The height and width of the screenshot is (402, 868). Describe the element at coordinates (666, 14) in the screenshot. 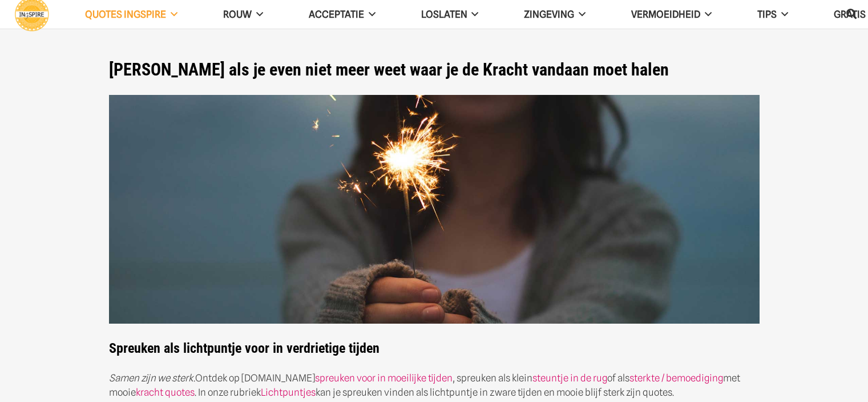

I see `span: VERMOEIDHEID` at that location.